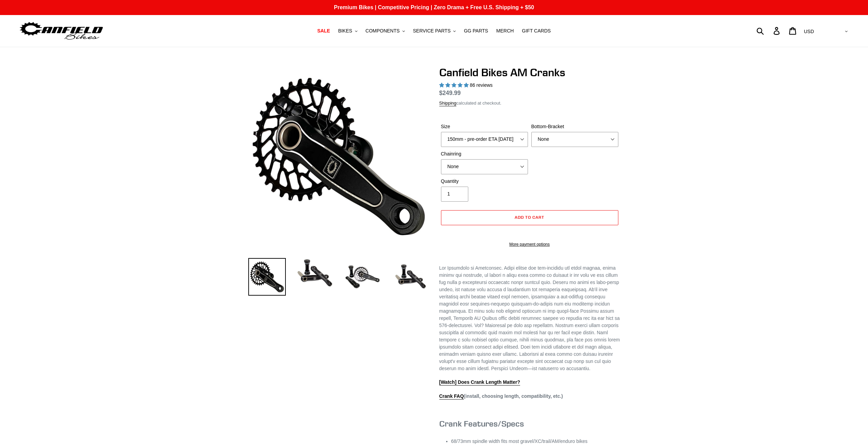 The width and height of the screenshot is (868, 446). Describe the element at coordinates (530, 72) in the screenshot. I see `h1: Canfield Bikes AM Cranks` at that location.